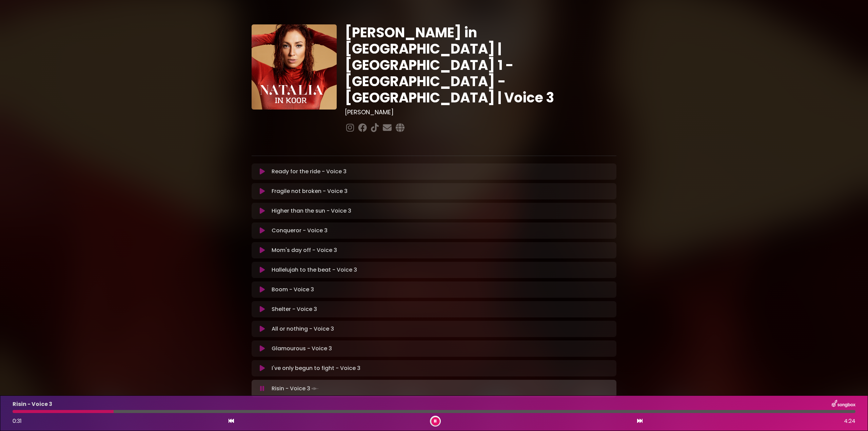 The image size is (868, 431). Describe the element at coordinates (300, 231) in the screenshot. I see `p: Conqueror - Voice 3` at that location.